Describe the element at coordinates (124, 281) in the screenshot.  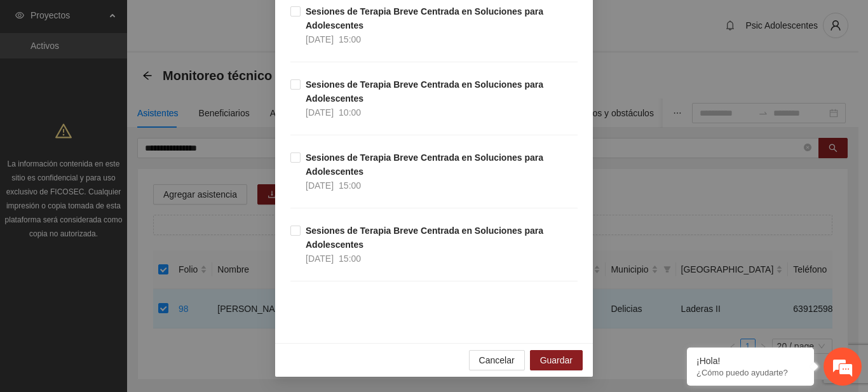
I see `textarea: Escriba su mensaje y pulse “Intro”` at that location.